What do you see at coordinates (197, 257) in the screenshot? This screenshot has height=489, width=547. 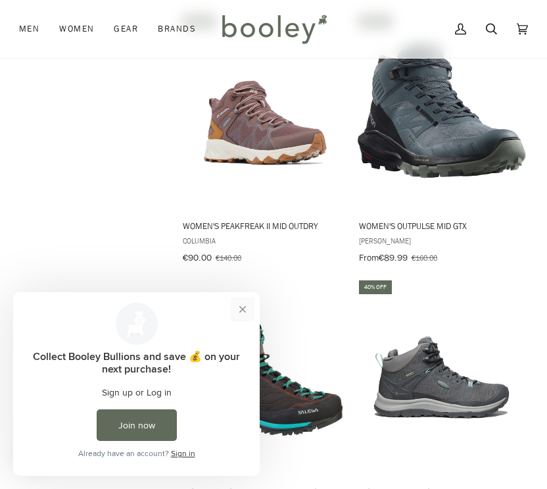 I see `span: €90.00` at bounding box center [197, 257].